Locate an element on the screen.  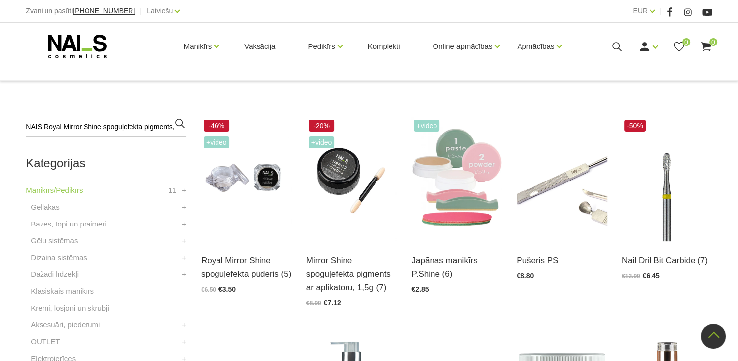
a: Dizaina sistēmas is located at coordinates (58, 257).